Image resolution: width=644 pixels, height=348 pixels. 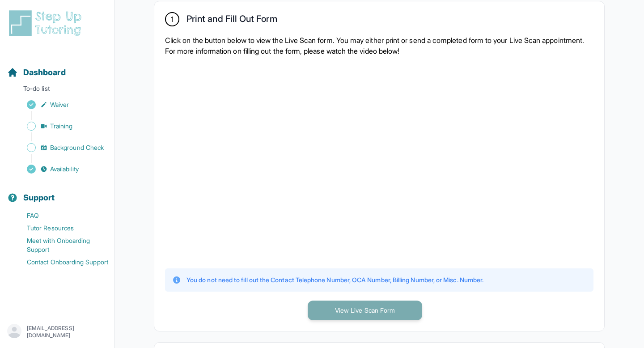 I want to click on p: To-do list, so click(x=57, y=90).